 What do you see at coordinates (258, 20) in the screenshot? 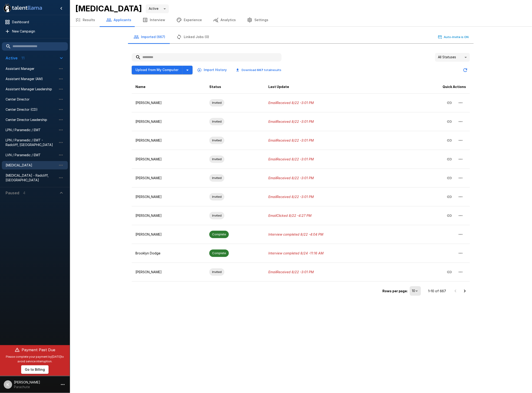
I see `button: Settings` at bounding box center [258, 20].